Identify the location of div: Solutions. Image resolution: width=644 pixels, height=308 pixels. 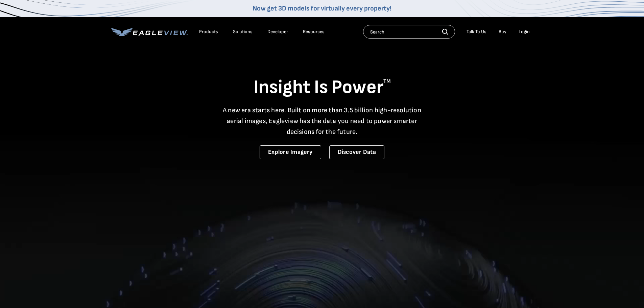
(243, 32).